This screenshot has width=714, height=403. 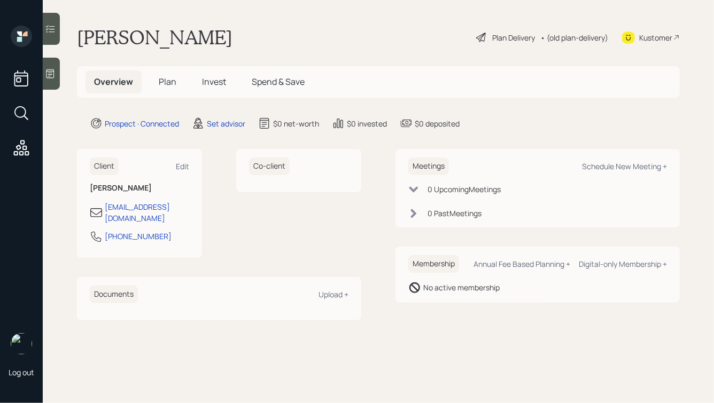 What do you see at coordinates (433, 264) in the screenshot?
I see `h6: Membership` at bounding box center [433, 264].